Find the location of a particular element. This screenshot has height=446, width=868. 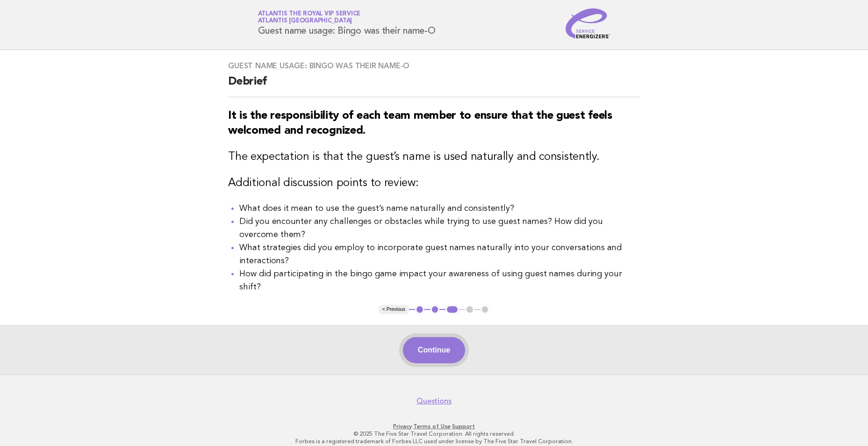

li: How did participating in the bingo game impact your awareness of using guest names during your sh... is located at coordinates (439, 281).